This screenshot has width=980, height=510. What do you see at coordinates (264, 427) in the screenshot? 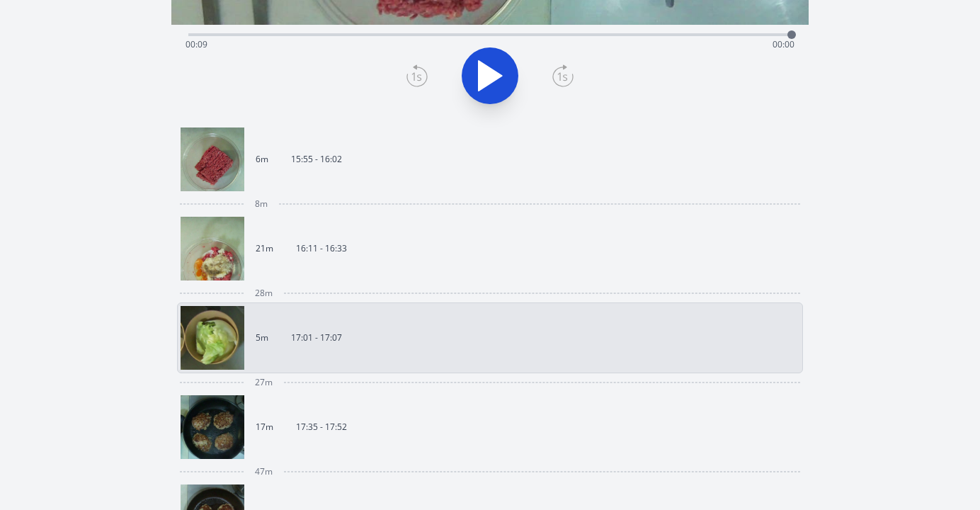
I see `p: 17m` at bounding box center [264, 427].